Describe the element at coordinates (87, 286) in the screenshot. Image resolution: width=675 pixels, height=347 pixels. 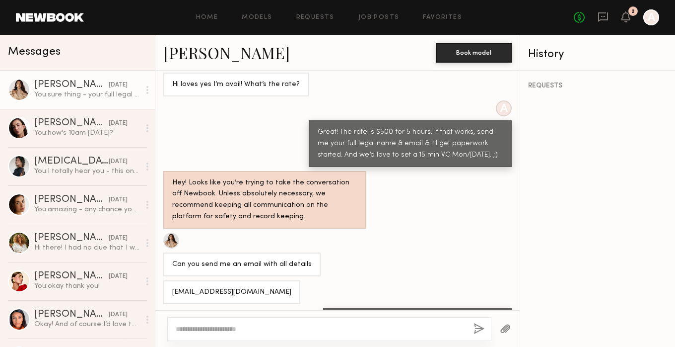
I see `div: You: okay thank you!` at that location.